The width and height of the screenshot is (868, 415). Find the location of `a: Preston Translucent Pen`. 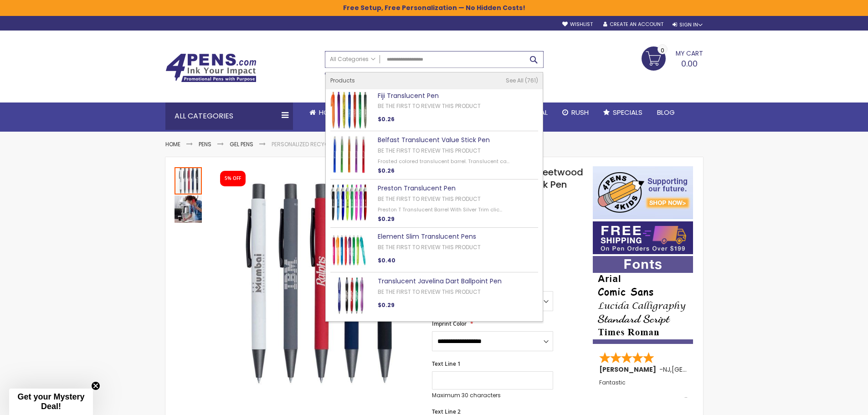

a: Preston Translucent Pen is located at coordinates (417, 188).